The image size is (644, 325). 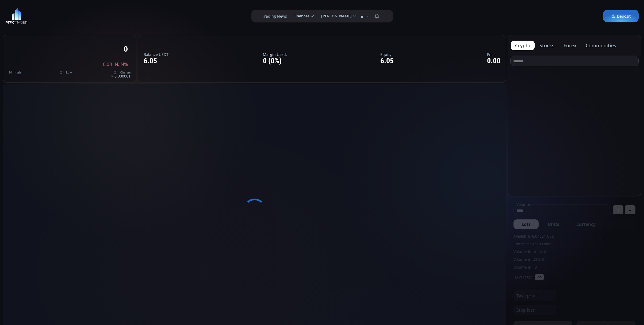 What do you see at coordinates (601, 45) in the screenshot?
I see `button: commodities` at bounding box center [601, 45].